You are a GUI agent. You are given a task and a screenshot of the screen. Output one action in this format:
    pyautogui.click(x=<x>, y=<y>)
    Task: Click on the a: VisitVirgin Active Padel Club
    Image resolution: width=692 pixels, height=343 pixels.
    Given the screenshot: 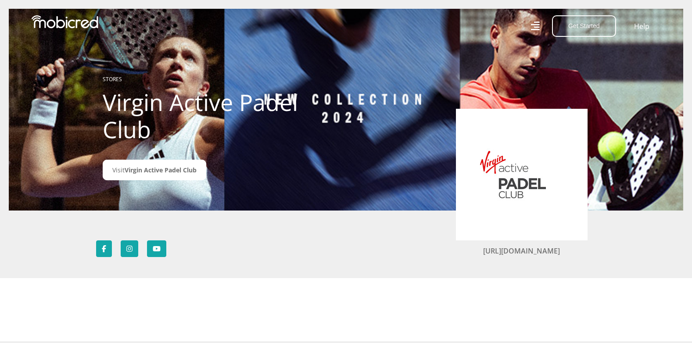 What is the action you would take?
    pyautogui.click(x=154, y=170)
    